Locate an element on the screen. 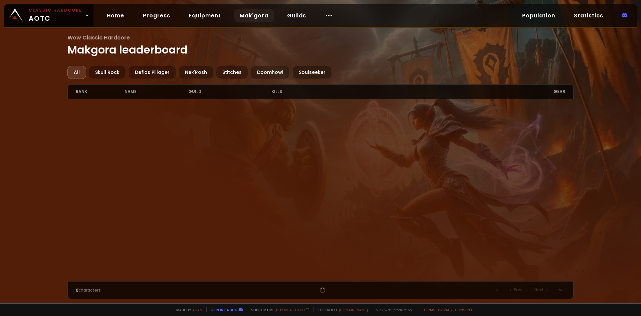  div: Skull Rock is located at coordinates (107, 72).